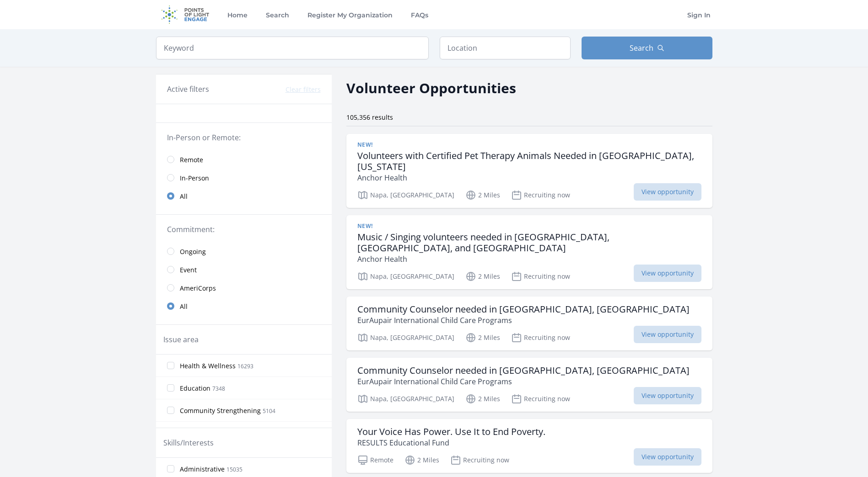 This screenshot has width=868, height=477. I want to click on a: Event, so click(244, 270).